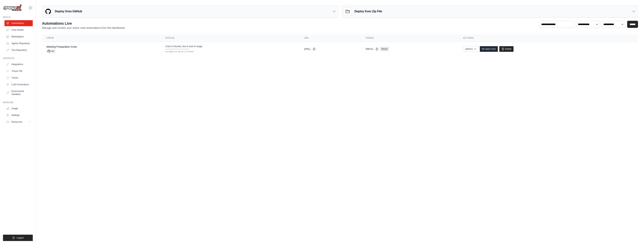  I want to click on span: GH, so click(51, 51).